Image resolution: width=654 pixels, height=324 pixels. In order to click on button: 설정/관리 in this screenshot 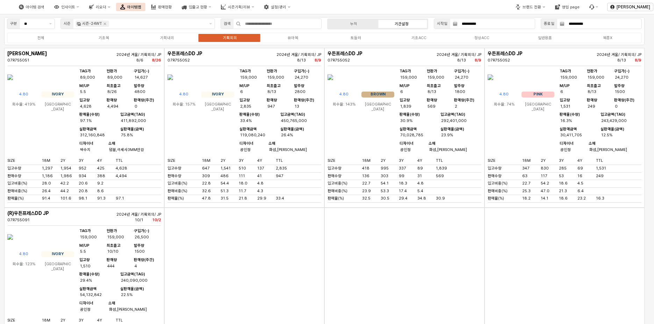, I will do `click(277, 7)`.